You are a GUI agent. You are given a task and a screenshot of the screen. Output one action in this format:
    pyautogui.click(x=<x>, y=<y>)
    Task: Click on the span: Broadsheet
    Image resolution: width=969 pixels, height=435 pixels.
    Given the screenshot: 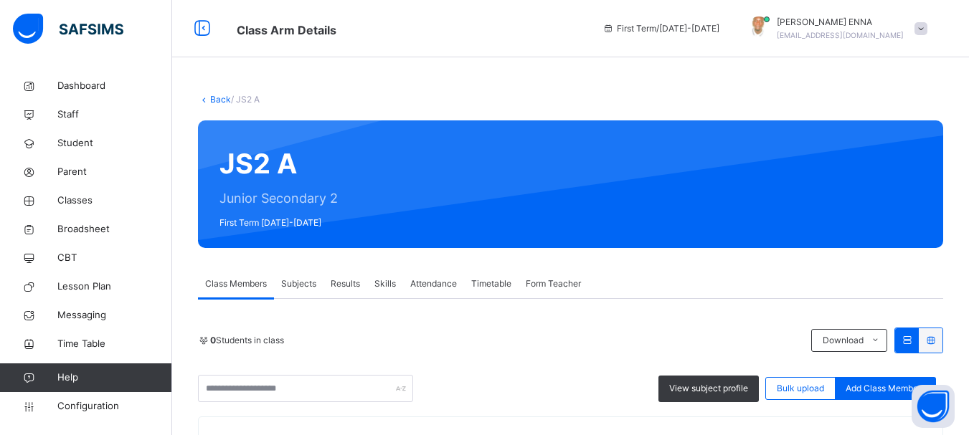 What is the action you would take?
    pyautogui.click(x=115, y=229)
    